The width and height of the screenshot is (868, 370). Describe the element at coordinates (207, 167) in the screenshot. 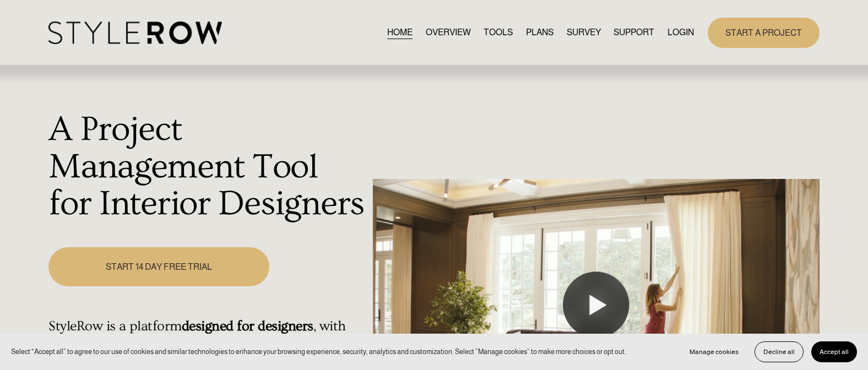

I see `h1: A Project Management Tool for Interior Designers` at that location.